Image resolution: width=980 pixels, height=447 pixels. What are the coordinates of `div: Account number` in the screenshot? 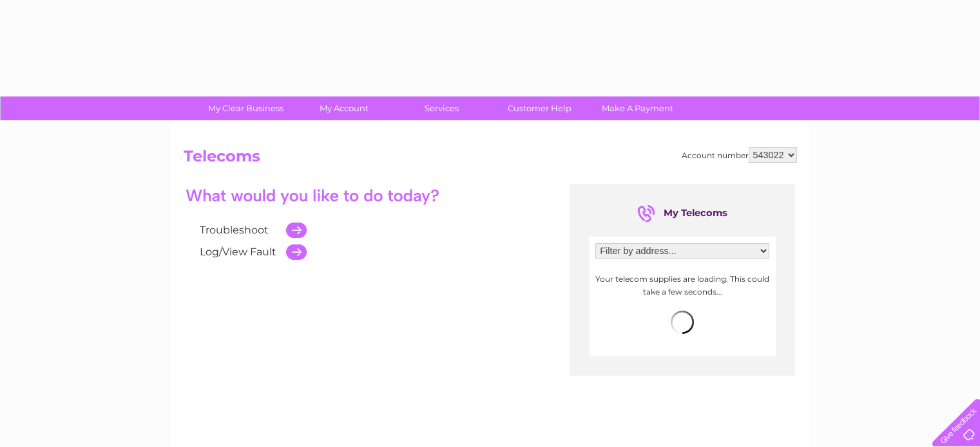 It's located at (739, 155).